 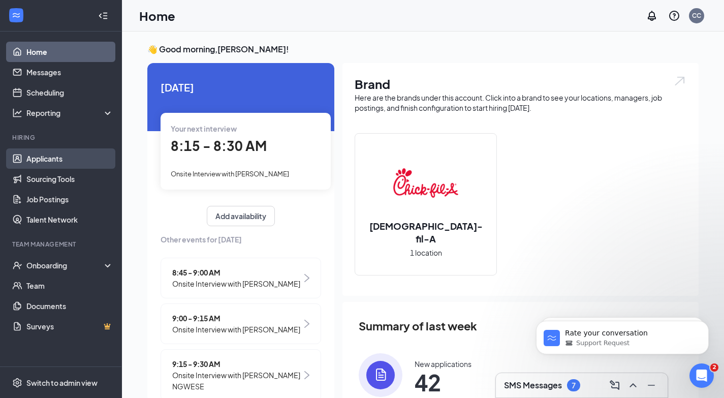 I want to click on div: Switch to admin view, so click(x=62, y=383).